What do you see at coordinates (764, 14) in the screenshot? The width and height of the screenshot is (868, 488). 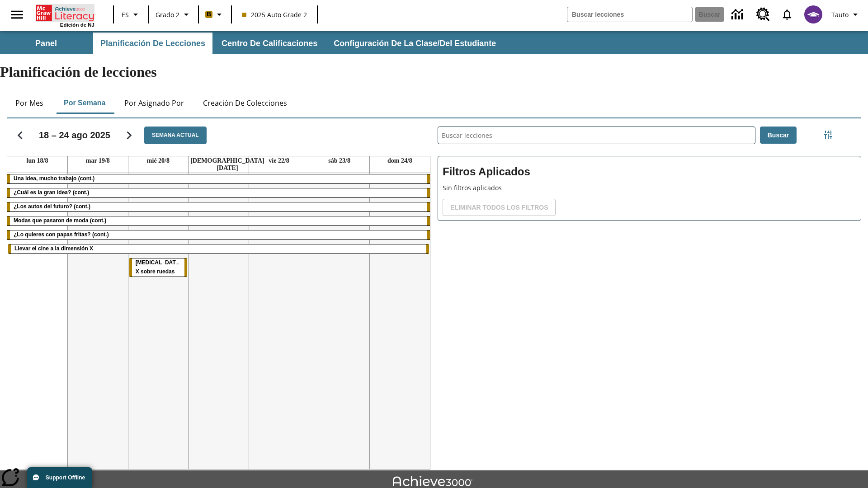 I see `a: Centro de recursos, Se abrirá en una pestaña nueva.` at bounding box center [764, 14].